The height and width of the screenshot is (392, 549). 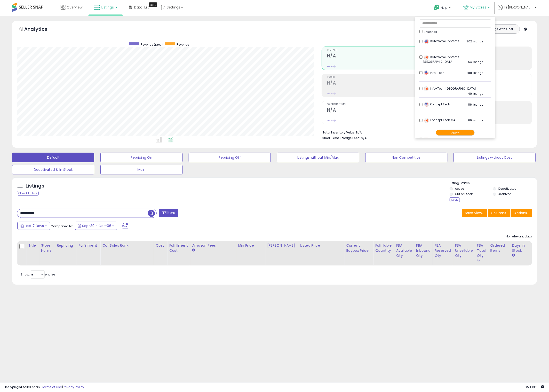 I want to click on p: Listing States:, so click(x=493, y=183).